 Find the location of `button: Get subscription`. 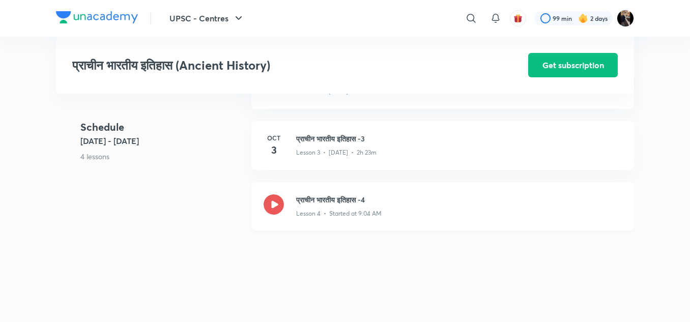

button: Get subscription is located at coordinates (573, 65).